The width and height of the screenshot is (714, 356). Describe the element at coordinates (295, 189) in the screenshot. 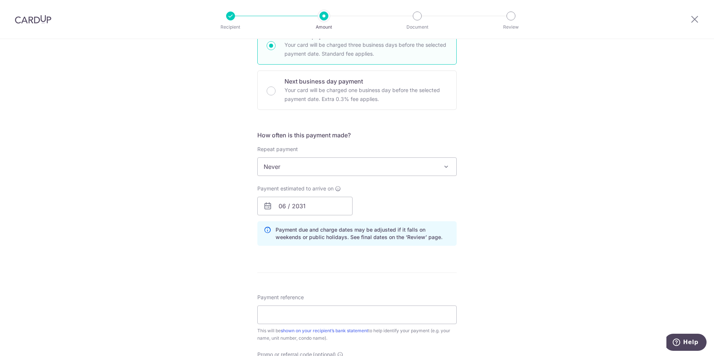

I see `span: Payment estimated to arrive on` at that location.